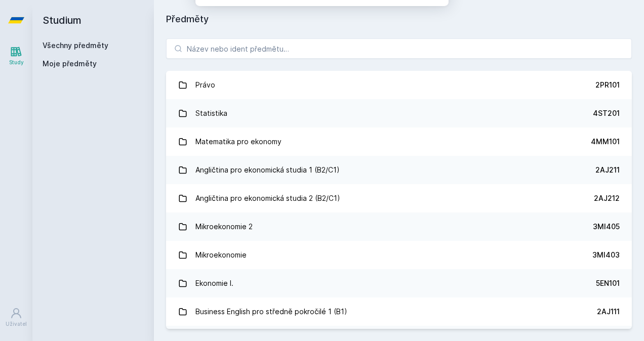 This screenshot has height=341, width=644. What do you see at coordinates (399, 227) in the screenshot?
I see `a: Mikroekonomie 2 3MI405` at bounding box center [399, 227].